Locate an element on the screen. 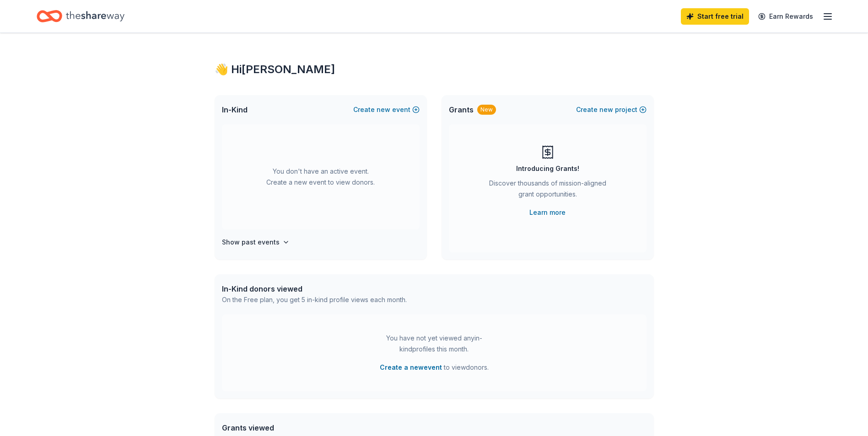 The image size is (868, 436). div: On the Free plan, you get 5 in-kind profile views each month. is located at coordinates (315, 300).